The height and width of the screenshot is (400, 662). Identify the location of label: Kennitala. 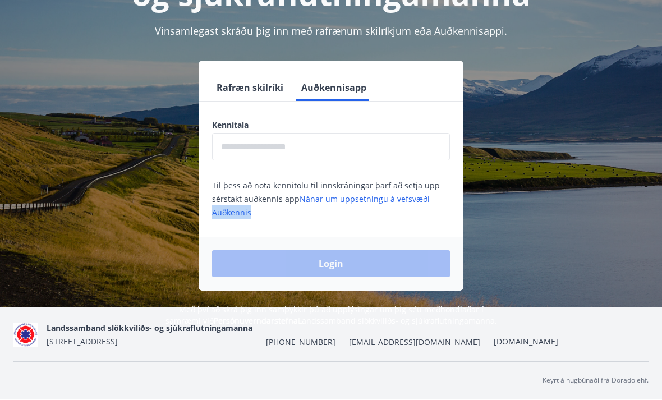
(331, 126).